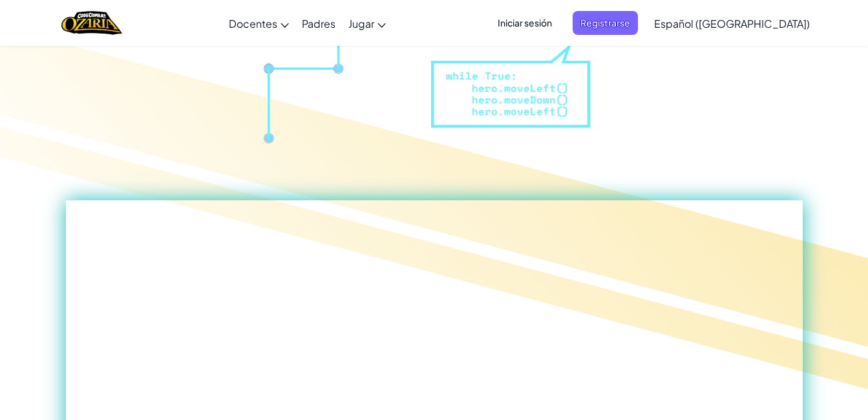 The width and height of the screenshot is (868, 420). What do you see at coordinates (367, 23) in the screenshot?
I see `a: Jugar` at bounding box center [367, 23].